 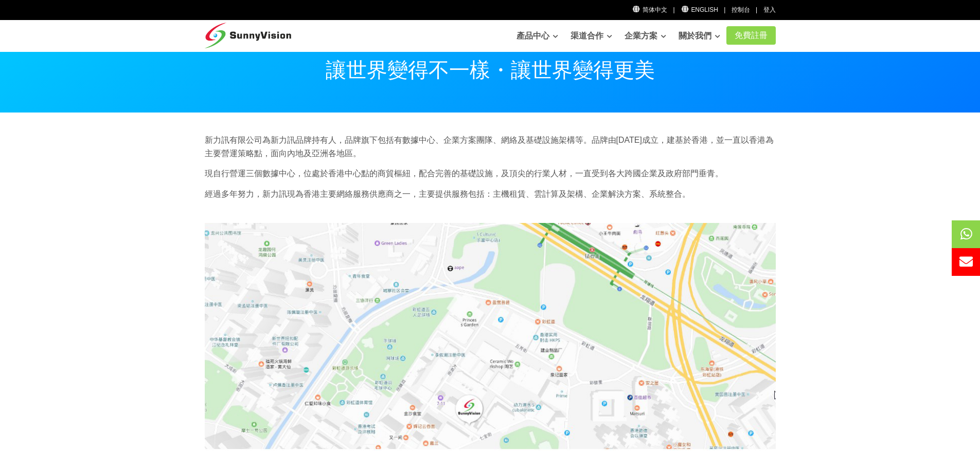 I want to click on a: 產品中心, so click(x=538, y=36).